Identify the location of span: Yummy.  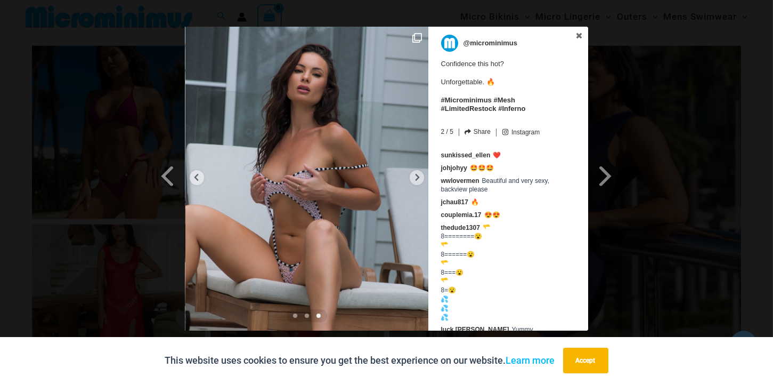
(523, 329).